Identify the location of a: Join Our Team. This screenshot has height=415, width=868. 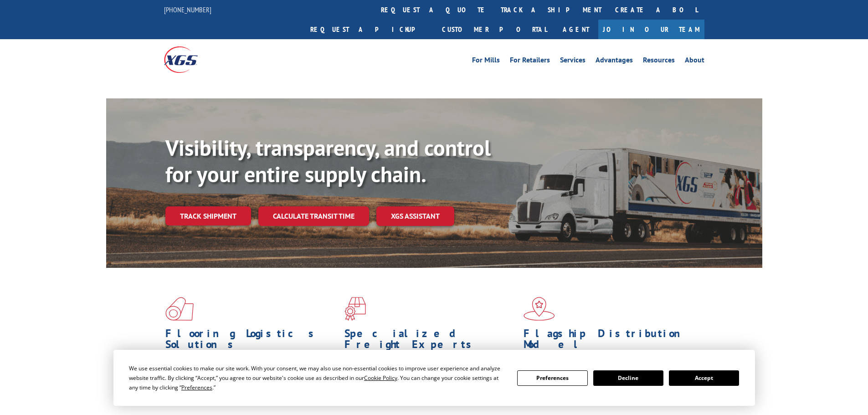
(651, 30).